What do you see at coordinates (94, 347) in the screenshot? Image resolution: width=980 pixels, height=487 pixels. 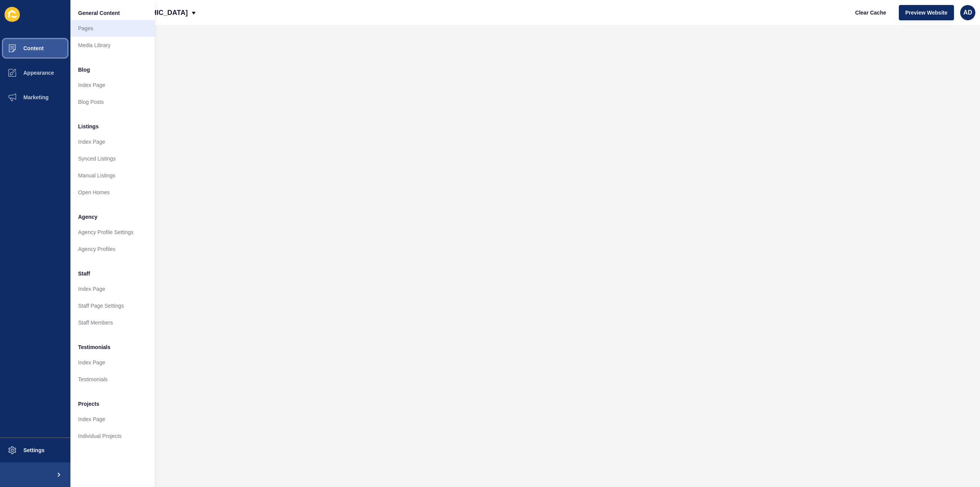 I see `span: Testimonials` at bounding box center [94, 347].